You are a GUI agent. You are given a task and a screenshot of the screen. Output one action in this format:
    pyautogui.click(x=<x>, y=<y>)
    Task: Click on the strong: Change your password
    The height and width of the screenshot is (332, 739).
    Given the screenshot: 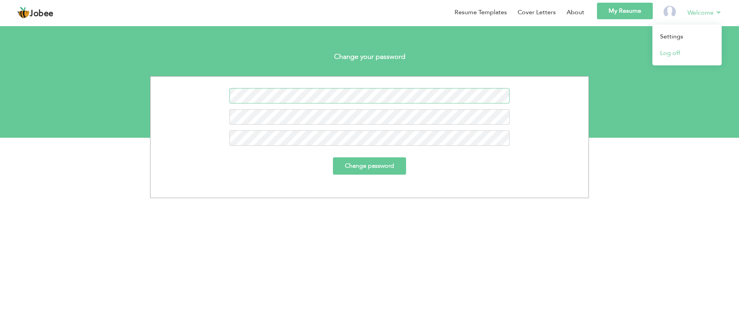 What is the action you would take?
    pyautogui.click(x=369, y=57)
    